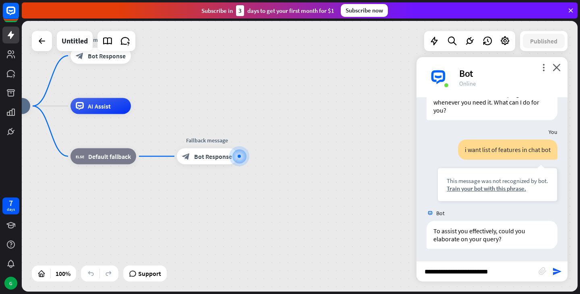 The image size is (580, 294). I want to click on div: Untitled, so click(74, 41).